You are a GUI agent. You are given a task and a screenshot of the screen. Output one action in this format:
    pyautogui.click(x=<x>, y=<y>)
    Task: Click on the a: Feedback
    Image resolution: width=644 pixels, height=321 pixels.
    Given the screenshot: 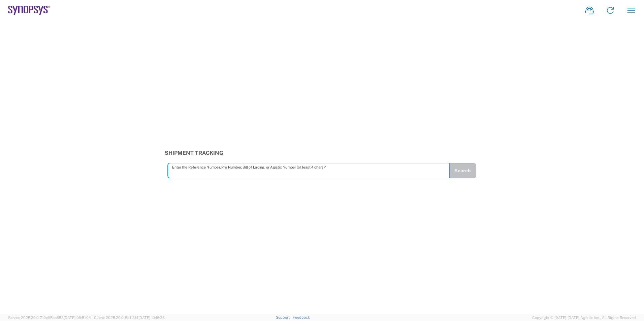 What is the action you would take?
    pyautogui.click(x=301, y=317)
    